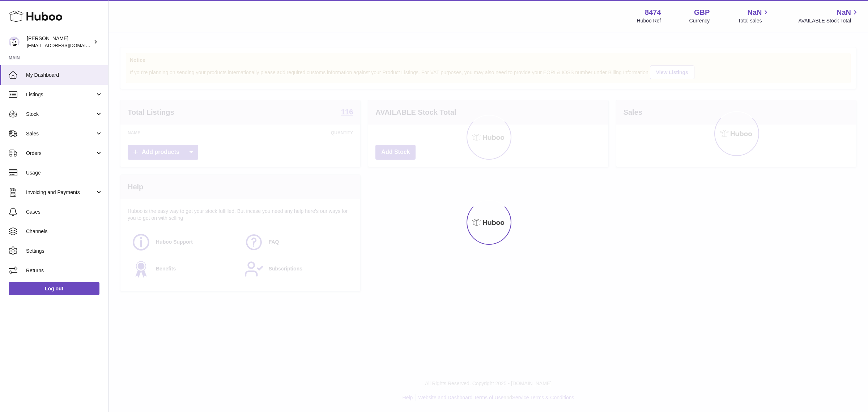  Describe the element at coordinates (60, 114) in the screenshot. I see `span: Stock` at that location.